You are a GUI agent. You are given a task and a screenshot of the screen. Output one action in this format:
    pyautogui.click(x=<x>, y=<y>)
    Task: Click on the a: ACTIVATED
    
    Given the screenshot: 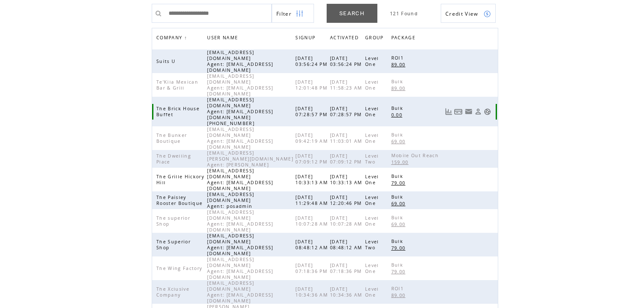 What is the action you would take?
    pyautogui.click(x=347, y=39)
    